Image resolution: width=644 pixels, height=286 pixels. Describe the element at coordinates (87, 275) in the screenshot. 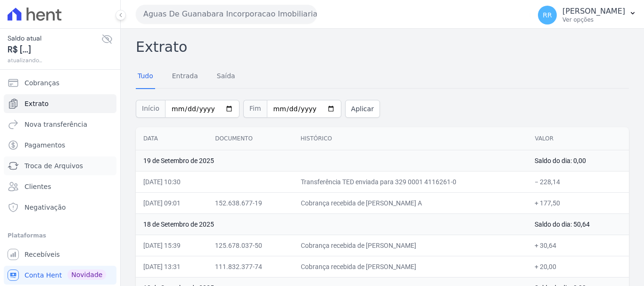

I see `span: Novidade` at that location.